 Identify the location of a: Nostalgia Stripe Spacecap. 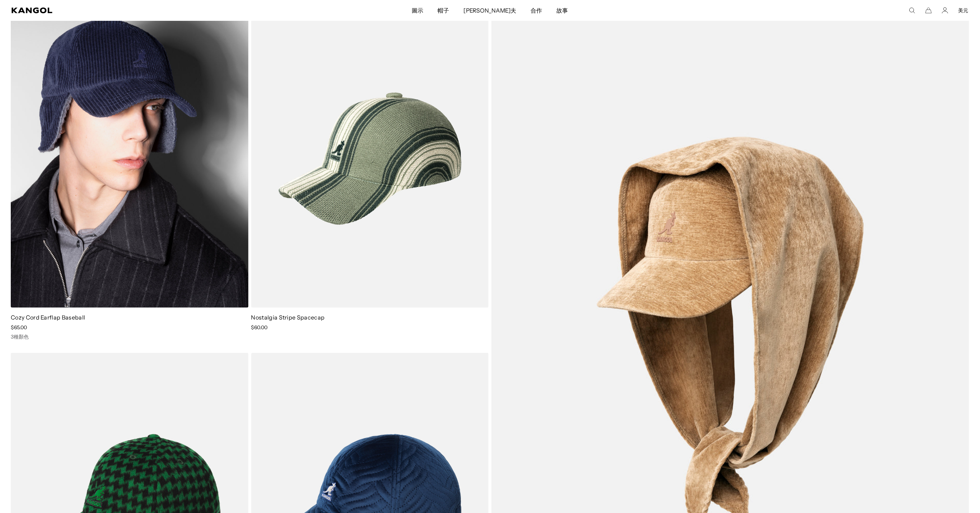
(288, 317).